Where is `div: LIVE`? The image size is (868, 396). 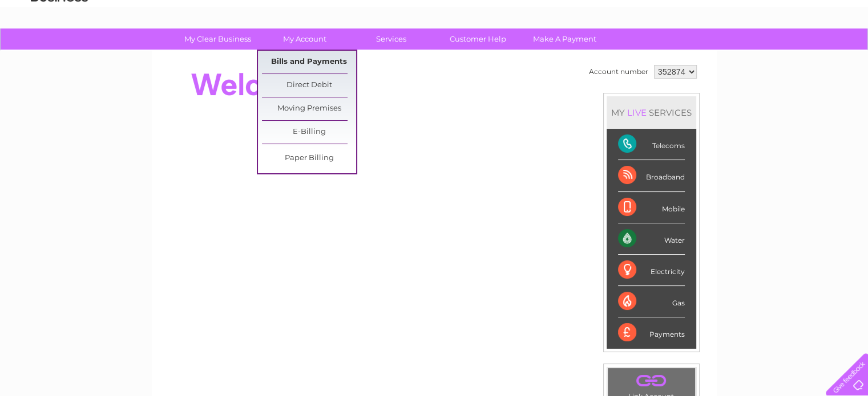
div: LIVE is located at coordinates (636, 112).